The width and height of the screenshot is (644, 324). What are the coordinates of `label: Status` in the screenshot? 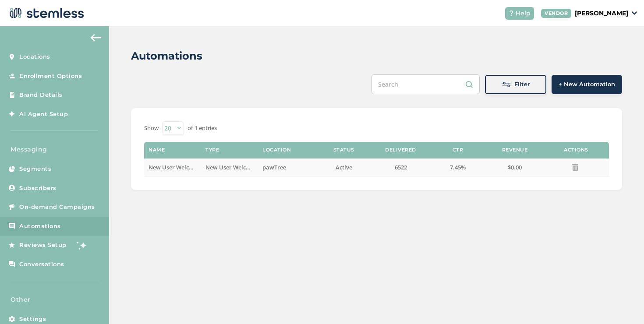 It's located at (344, 150).